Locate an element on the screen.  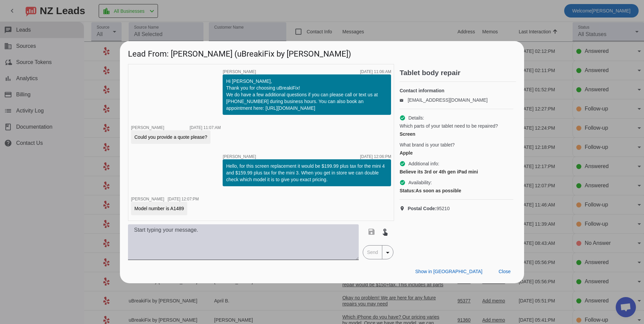
div: As soon as possible is located at coordinates (456, 190).